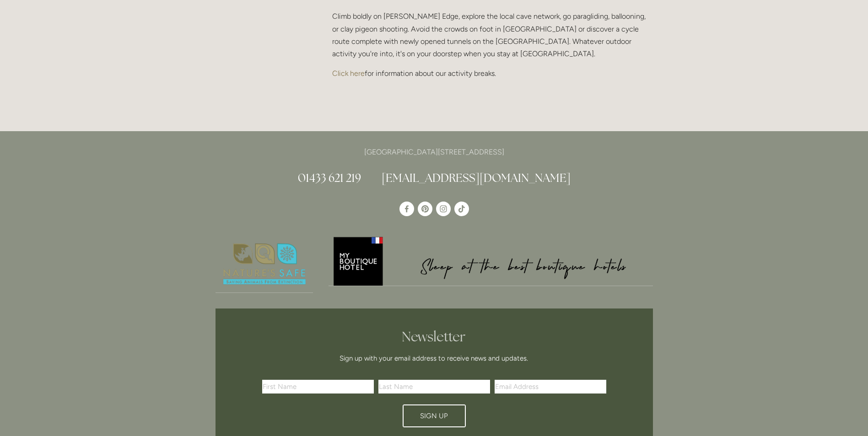 This screenshot has height=436, width=868. What do you see at coordinates (434, 416) in the screenshot?
I see `span: Sign Up` at bounding box center [434, 416].